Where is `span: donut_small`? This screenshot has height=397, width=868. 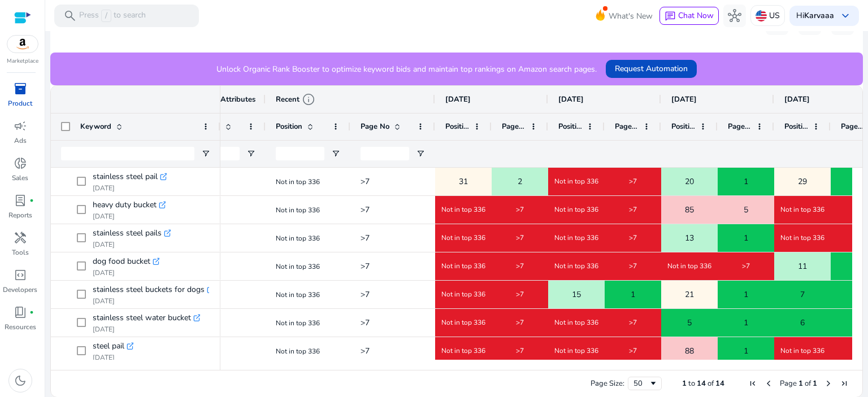
span: donut_small is located at coordinates (21, 164).